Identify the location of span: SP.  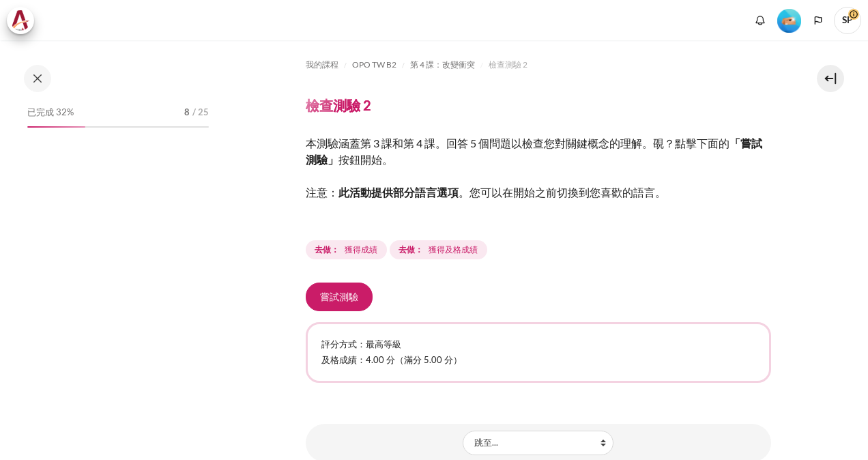
(847, 21).